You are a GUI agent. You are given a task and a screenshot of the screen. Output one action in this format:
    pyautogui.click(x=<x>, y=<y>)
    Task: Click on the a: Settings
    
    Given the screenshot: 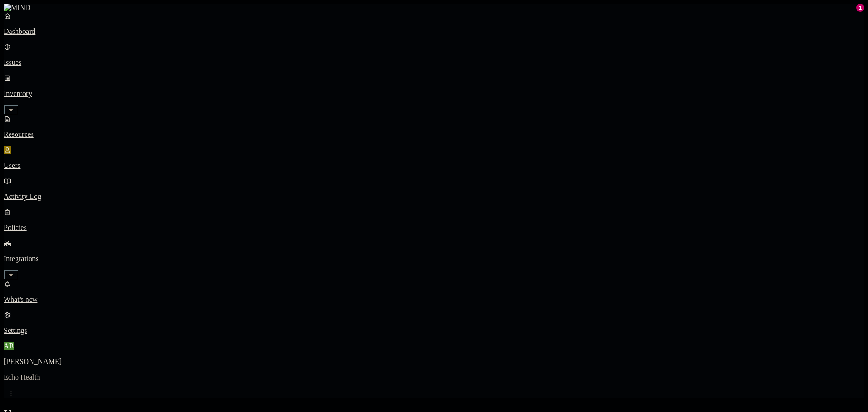 What is the action you would take?
    pyautogui.click(x=434, y=323)
    